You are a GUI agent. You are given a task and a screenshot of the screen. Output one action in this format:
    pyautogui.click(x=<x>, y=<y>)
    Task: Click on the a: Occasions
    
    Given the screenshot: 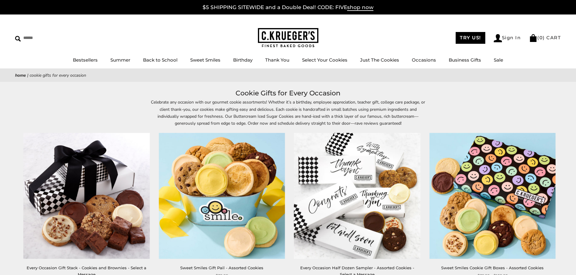 What is the action you would take?
    pyautogui.click(x=424, y=60)
    